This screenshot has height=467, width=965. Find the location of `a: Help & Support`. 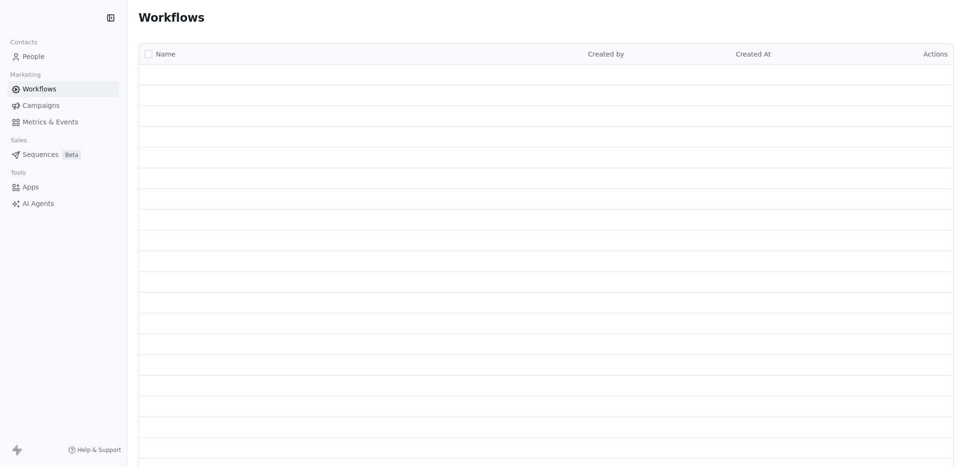

a: Help & Support is located at coordinates (95, 450).